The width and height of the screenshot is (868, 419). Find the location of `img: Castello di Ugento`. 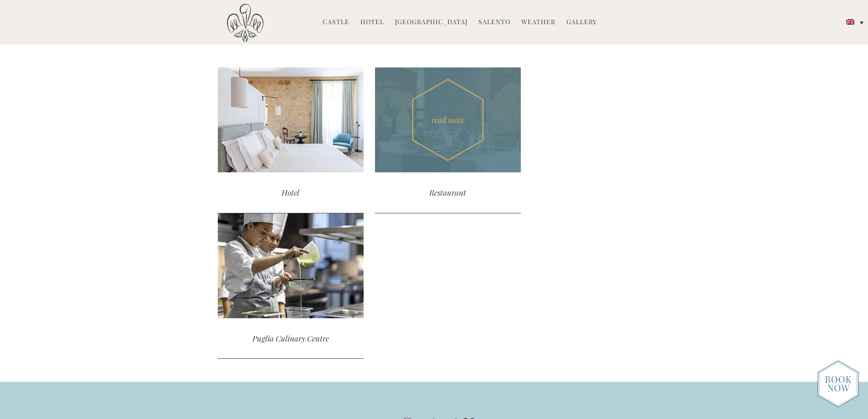

img: Castello di Ugento is located at coordinates (245, 23).